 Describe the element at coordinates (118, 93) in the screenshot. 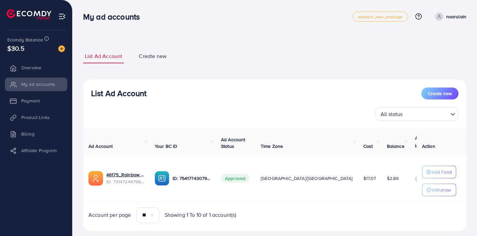

I see `h3: List Ad Account` at that location.